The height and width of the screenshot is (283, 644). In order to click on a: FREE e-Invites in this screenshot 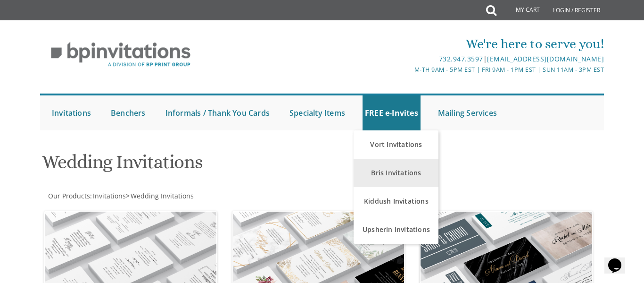, I will do `click(391, 113)`.